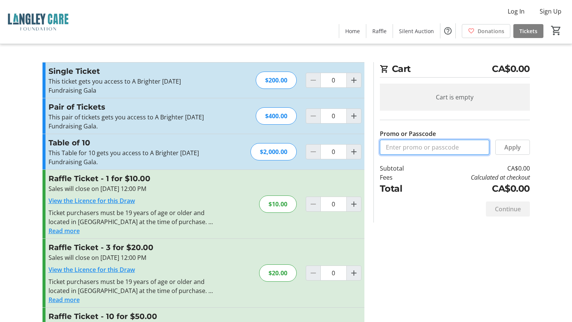  Describe the element at coordinates (352, 31) in the screenshot. I see `a: Home` at that location.